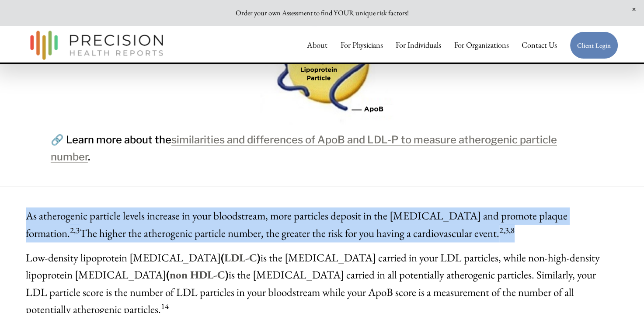 The image size is (644, 313). What do you see at coordinates (297, 224) in the screenshot?
I see `span: As atherogenic particle levels increase in your bloodstream, more particles deposit in the [MEDIC...` at bounding box center [297, 224].